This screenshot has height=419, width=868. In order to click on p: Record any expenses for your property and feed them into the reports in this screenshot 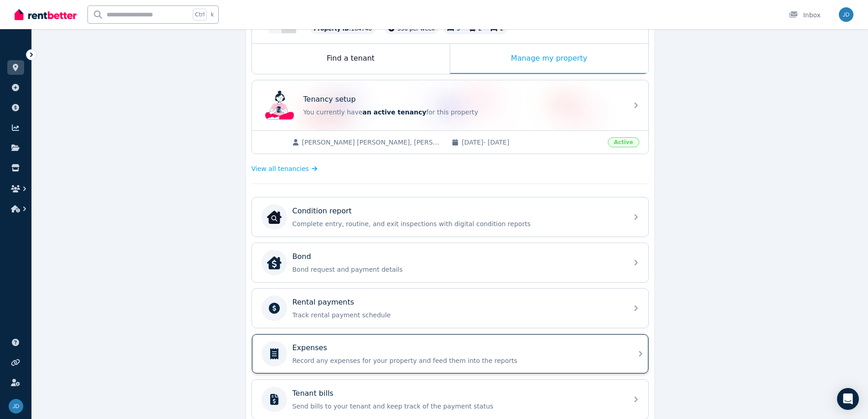, I will do `click(457, 361)`.